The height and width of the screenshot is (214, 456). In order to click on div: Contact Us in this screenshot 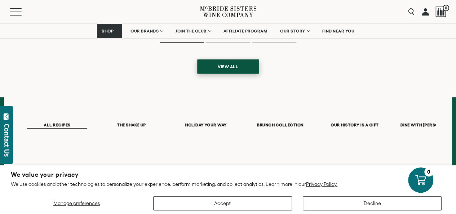, I will do `click(7, 140)`.